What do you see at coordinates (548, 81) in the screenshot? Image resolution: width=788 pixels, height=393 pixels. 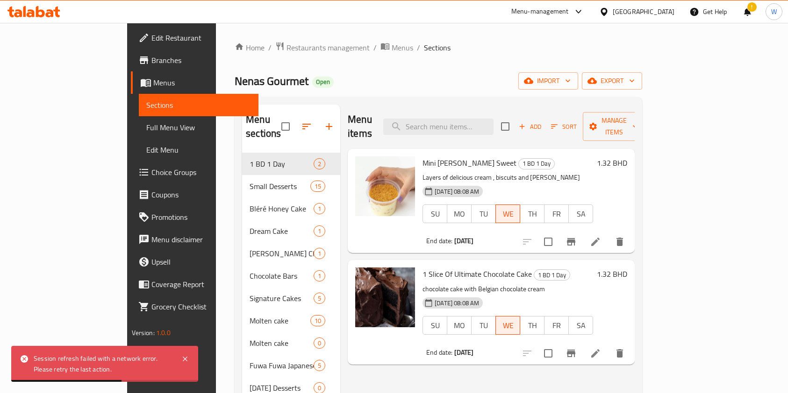 I see `button: import` at bounding box center [548, 81].